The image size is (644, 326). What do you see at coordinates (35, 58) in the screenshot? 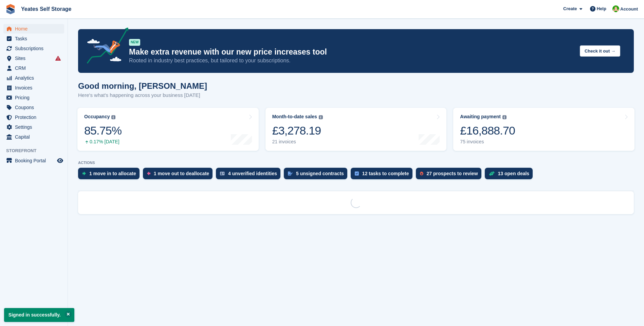
I see `span: Sites` at bounding box center [35, 58].